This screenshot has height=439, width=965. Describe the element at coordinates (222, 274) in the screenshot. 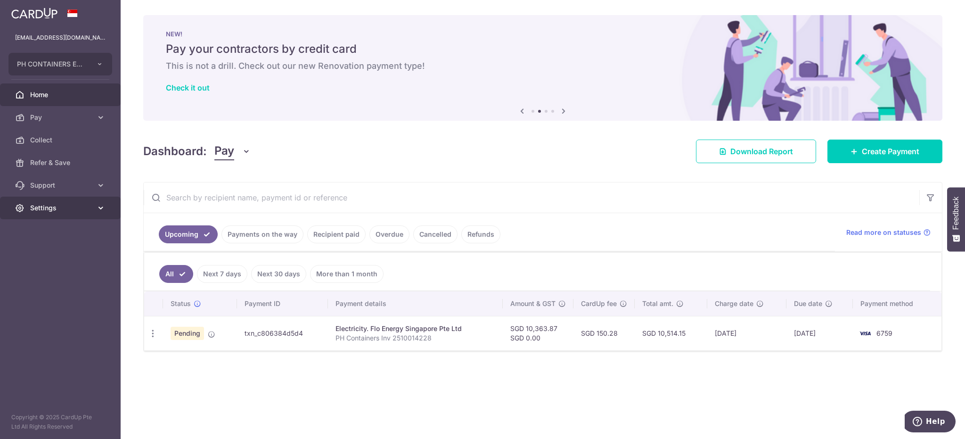

I see `a: Next 7 days` at that location.